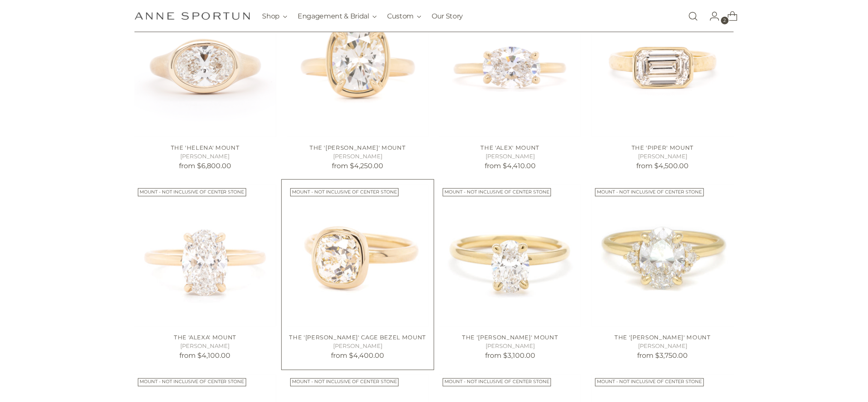 Image resolution: width=868 pixels, height=402 pixels. Describe the element at coordinates (205, 166) in the screenshot. I see `p: from $6,800.00` at that location.